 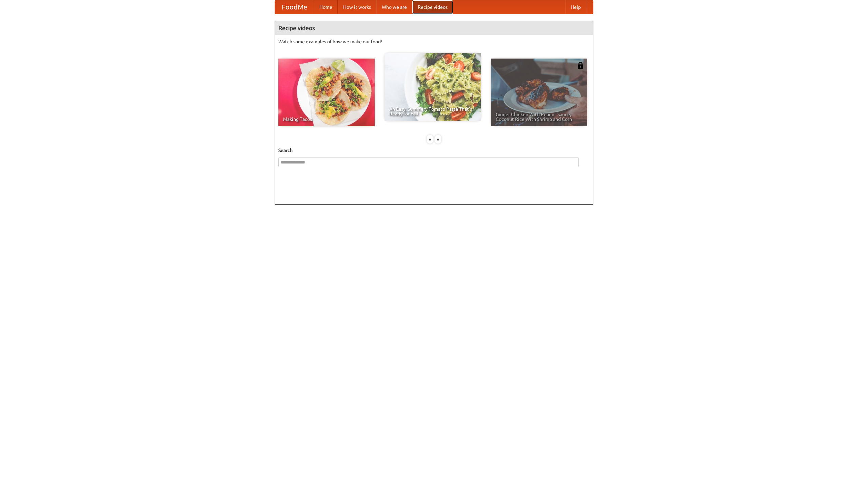 I want to click on a: Recipe videos, so click(x=433, y=7).